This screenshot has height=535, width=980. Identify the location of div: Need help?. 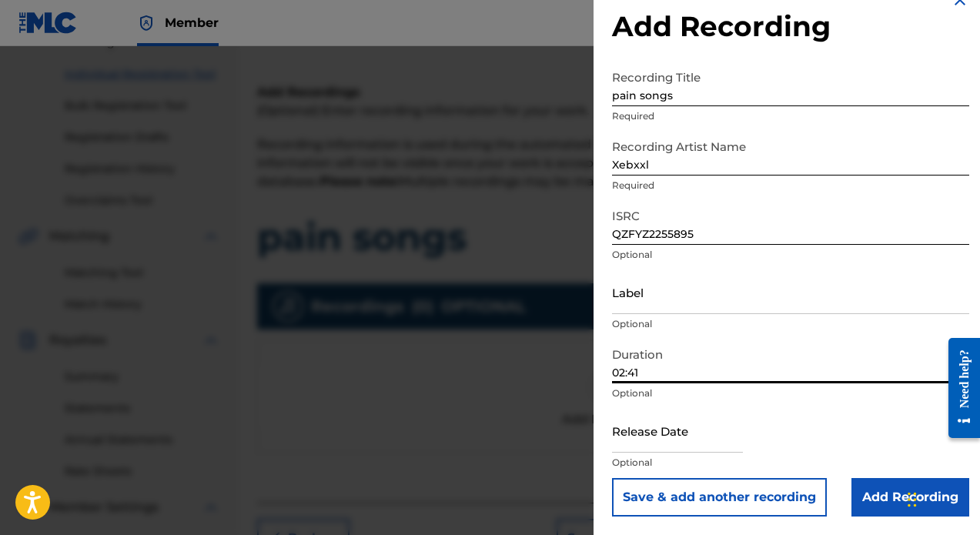
(27, 57).